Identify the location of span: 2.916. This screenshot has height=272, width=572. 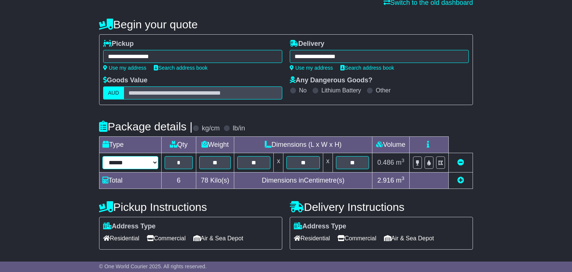
(386, 180).